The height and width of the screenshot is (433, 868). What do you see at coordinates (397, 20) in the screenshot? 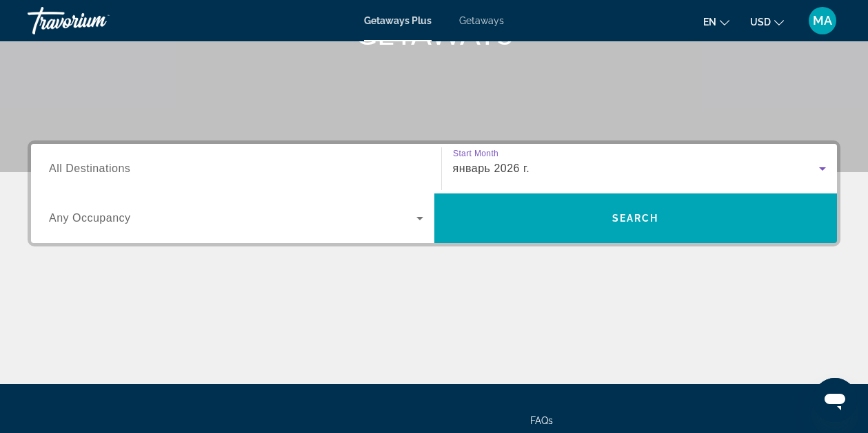
I see `span: Getaways Plus` at bounding box center [397, 20].